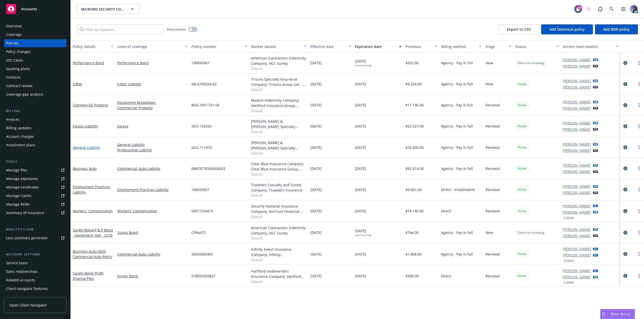 The height and width of the screenshot is (319, 644). I want to click on a: Manage BORs, so click(35, 205).